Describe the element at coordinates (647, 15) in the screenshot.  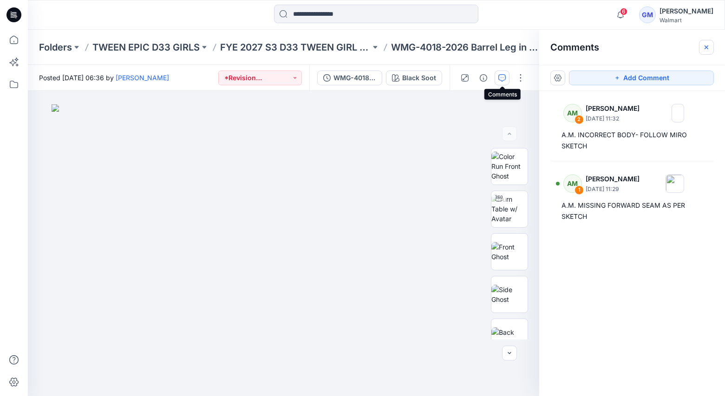
I see `div: GM` at that location.